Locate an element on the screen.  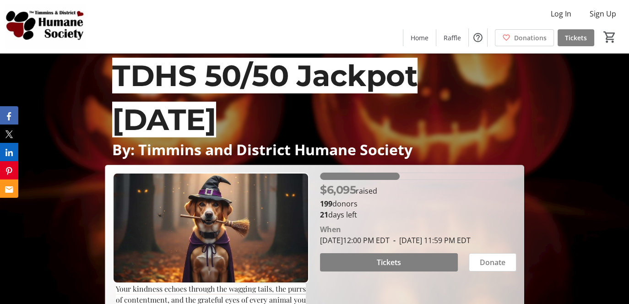
a: Donations is located at coordinates (524, 38).